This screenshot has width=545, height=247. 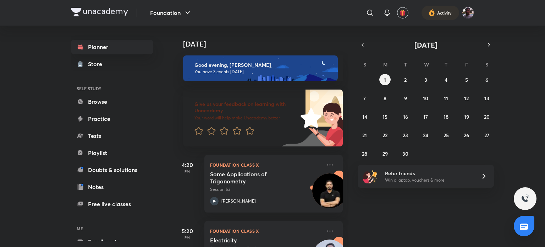 I want to click on abbr: September 29, 2025, so click(x=385, y=153).